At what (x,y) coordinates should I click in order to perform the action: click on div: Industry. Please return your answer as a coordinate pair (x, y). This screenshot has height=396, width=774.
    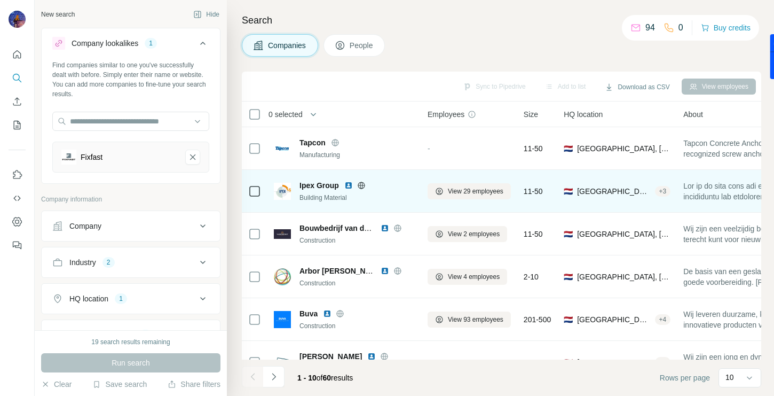
    Looking at the image, I should click on (83, 262).